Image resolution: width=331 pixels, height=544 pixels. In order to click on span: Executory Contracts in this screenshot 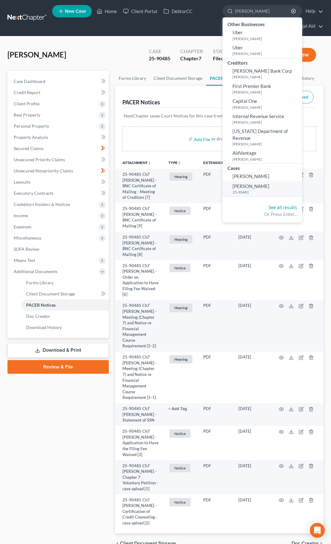, I will do `click(34, 193)`.